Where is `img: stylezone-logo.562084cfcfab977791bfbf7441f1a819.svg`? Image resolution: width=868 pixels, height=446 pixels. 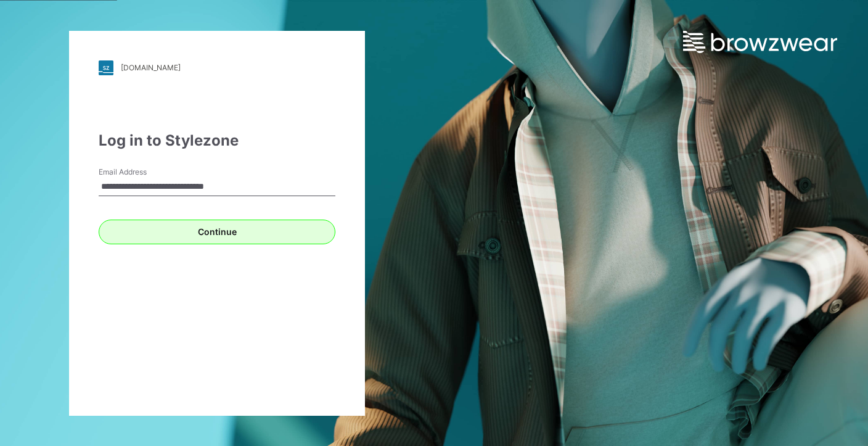 img: stylezone-logo.562084cfcfab977791bfbf7441f1a819.svg is located at coordinates (106, 68).